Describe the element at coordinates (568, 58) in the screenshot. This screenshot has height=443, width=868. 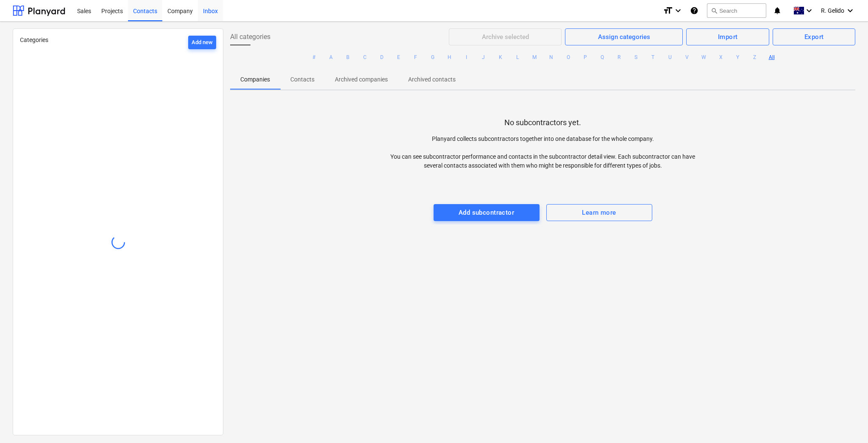
I see `button: O` at that location.